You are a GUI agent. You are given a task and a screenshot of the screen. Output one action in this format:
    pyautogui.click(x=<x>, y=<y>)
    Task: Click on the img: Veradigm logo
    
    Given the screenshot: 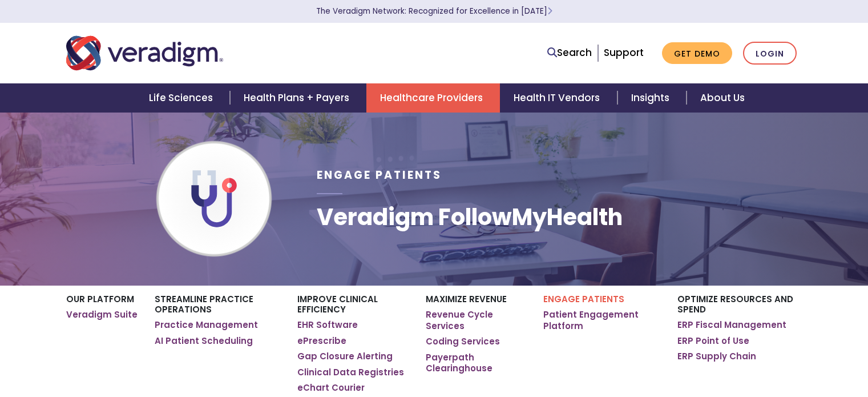 What is the action you would take?
    pyautogui.click(x=144, y=53)
    